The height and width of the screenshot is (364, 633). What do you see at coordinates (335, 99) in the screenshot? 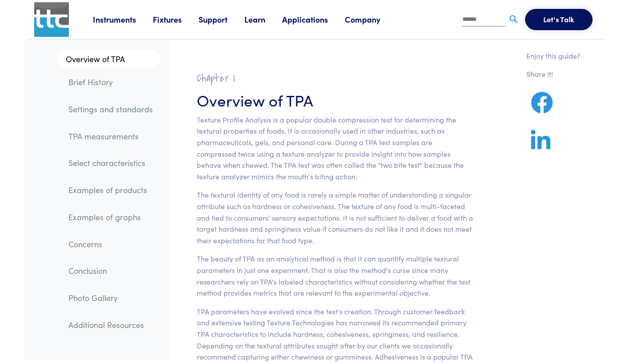
I see `h3: Overview of TPA` at bounding box center [335, 99].